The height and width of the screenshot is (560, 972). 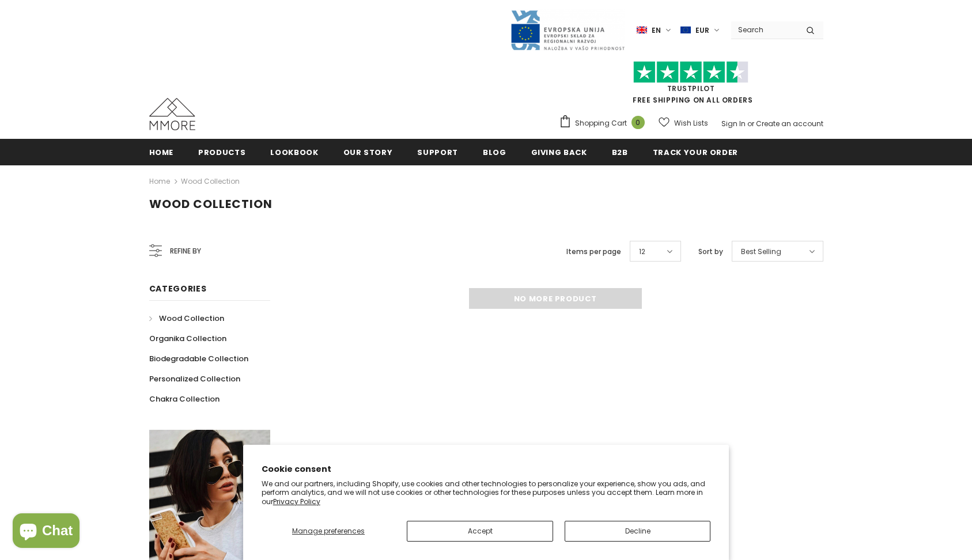 I want to click on input: Search Site, so click(x=764, y=30).